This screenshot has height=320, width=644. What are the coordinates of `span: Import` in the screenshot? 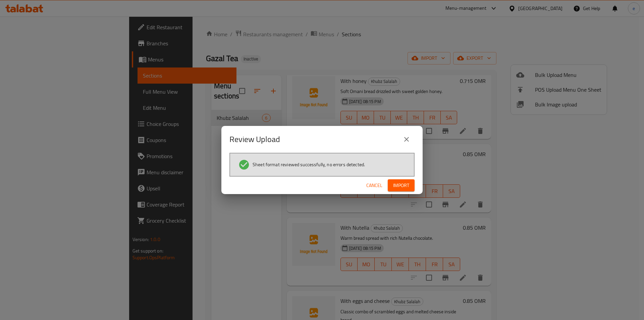 It's located at (402, 185).